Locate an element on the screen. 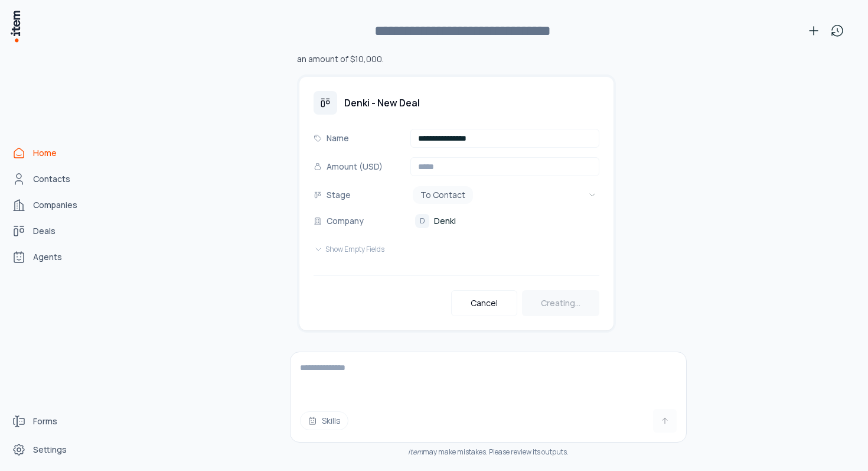 Image resolution: width=868 pixels, height=471 pixels. div: D is located at coordinates (422, 221).